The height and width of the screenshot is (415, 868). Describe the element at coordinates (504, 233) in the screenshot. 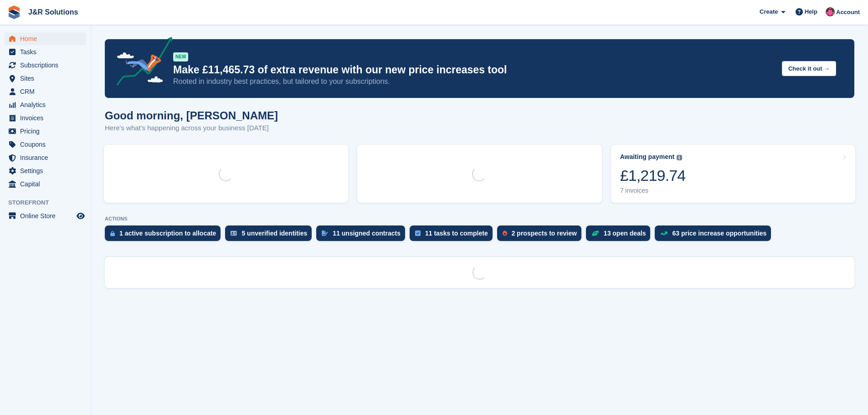

I see `img: prospect-51fa495bee0391a8d652442698ab0144808aea92771e9ea1ae160a38d050c398.svg` at that location.